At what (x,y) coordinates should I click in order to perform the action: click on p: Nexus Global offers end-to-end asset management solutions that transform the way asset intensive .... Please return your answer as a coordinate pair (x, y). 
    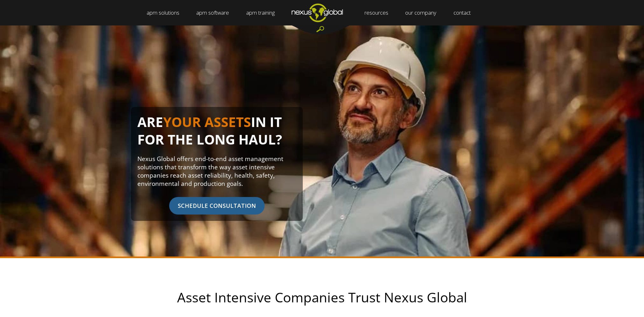
    Looking at the image, I should click on (217, 171).